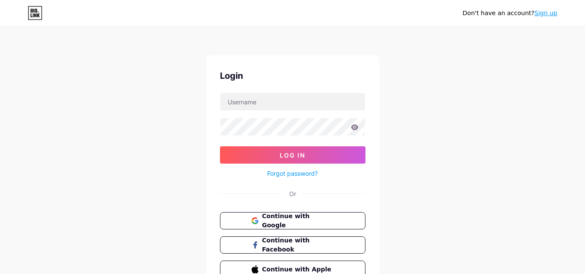  Describe the element at coordinates (293, 245) in the screenshot. I see `a: Continue with Facebook` at that location.